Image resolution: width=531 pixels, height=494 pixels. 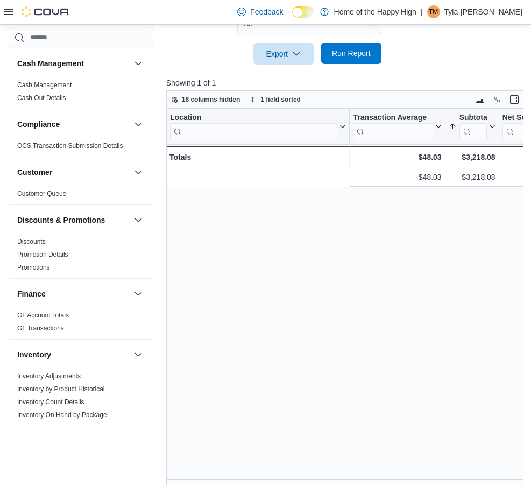 I want to click on span: Inventory Adjustments, so click(x=49, y=376).